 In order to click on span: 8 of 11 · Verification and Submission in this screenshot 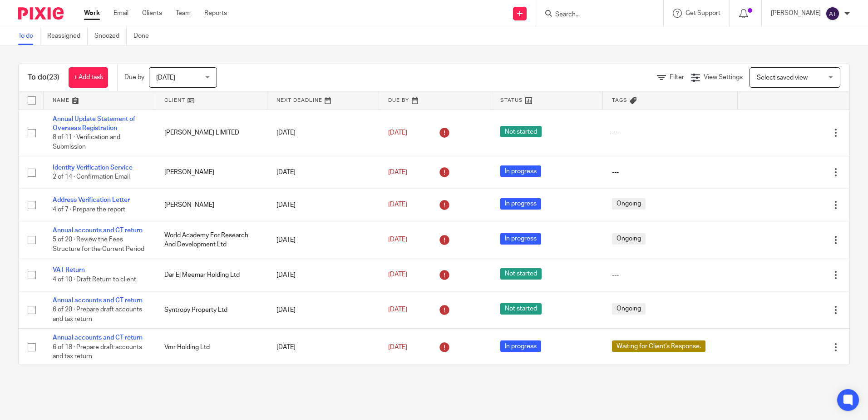, I will do `click(86, 142)`.